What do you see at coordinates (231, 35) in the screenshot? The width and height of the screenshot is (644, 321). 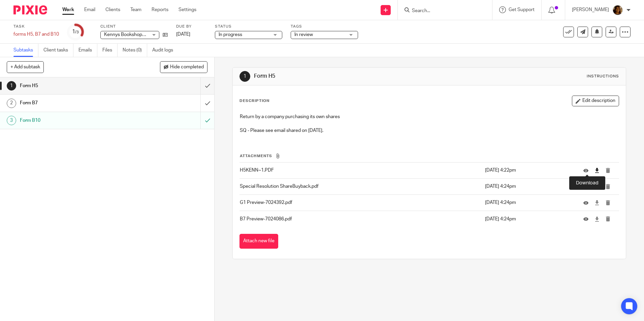 I see `span: In progress` at bounding box center [231, 35].